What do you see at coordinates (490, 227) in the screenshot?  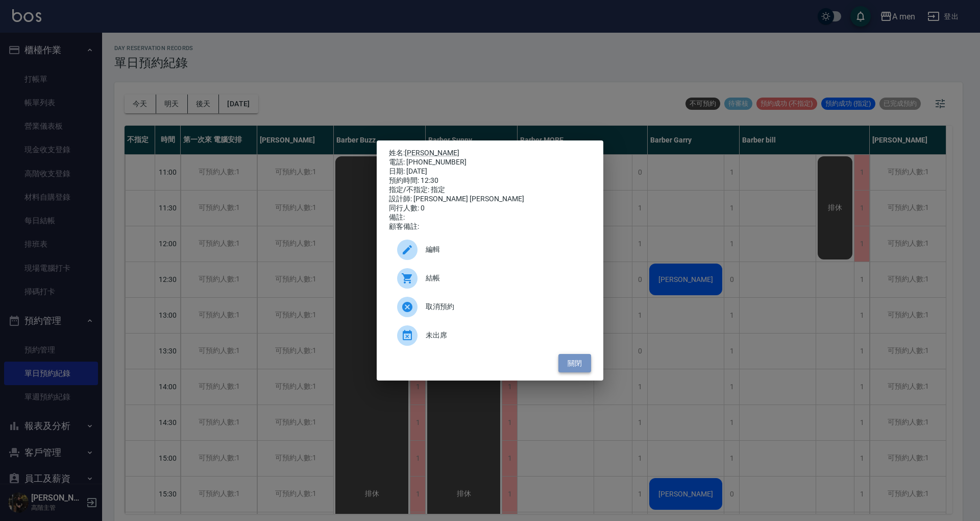 I see `div: 顧客備註:` at bounding box center [490, 227].